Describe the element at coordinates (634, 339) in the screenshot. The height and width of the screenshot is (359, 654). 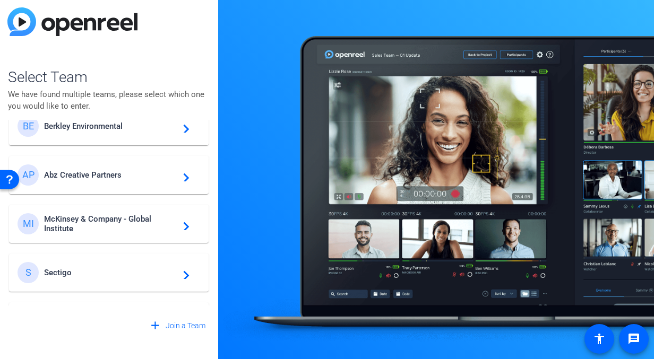
I see `mat-icon: message` at that location.